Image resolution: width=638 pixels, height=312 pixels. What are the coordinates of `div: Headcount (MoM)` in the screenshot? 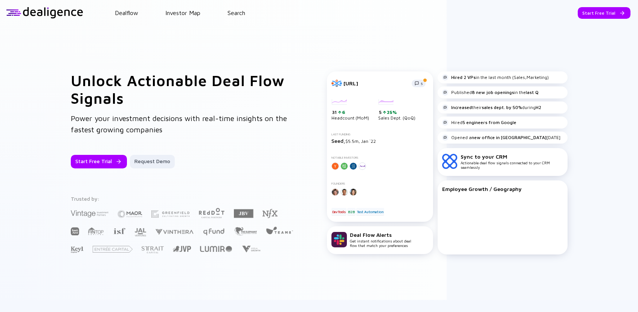 It's located at (350, 110).